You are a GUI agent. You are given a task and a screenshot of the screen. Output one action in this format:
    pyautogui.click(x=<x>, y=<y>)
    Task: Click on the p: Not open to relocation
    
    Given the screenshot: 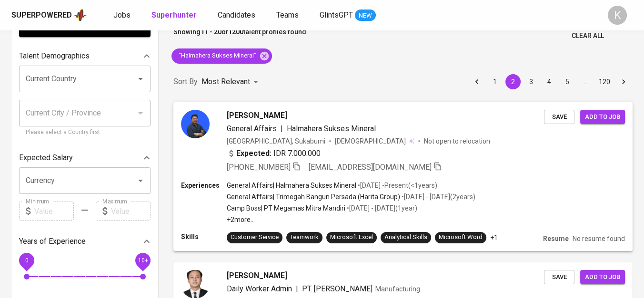 What is the action you would take?
    pyautogui.click(x=456, y=141)
    